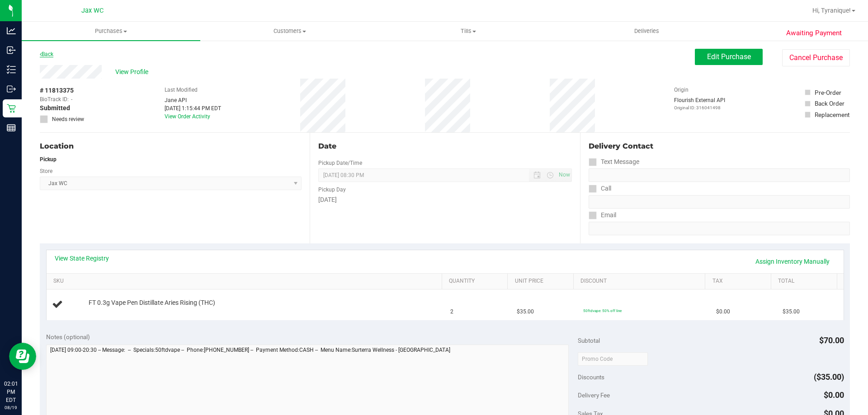  I want to click on label: Store, so click(46, 171).